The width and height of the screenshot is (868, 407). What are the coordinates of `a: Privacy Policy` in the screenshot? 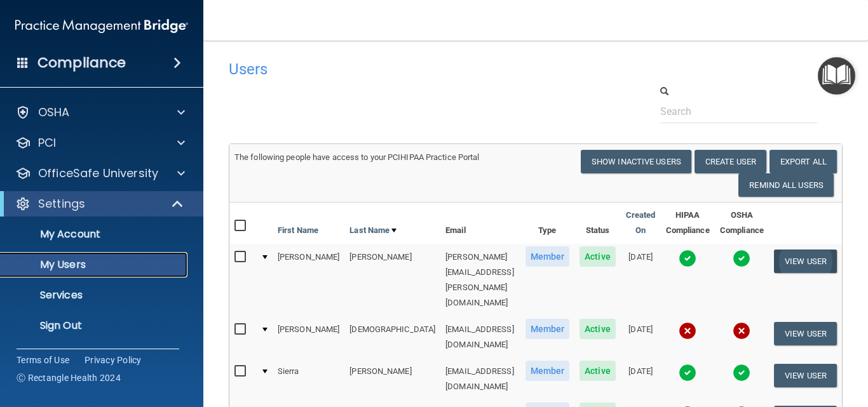 It's located at (114, 360).